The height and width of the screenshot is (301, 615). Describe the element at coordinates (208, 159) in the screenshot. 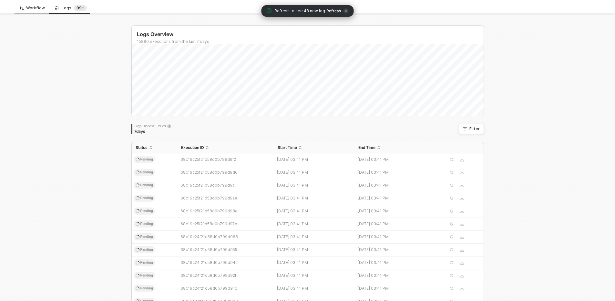

I see `span: 68c19c25f21d58d0b799d9f2` at that location.